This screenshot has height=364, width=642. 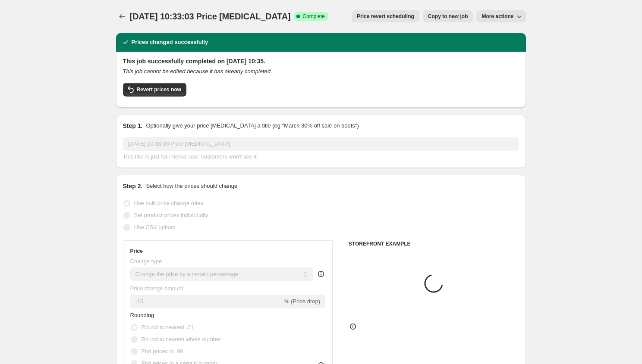 What do you see at coordinates (190, 156) in the screenshot?
I see `span: This title is just for internal use, customers won't see it` at bounding box center [190, 156].